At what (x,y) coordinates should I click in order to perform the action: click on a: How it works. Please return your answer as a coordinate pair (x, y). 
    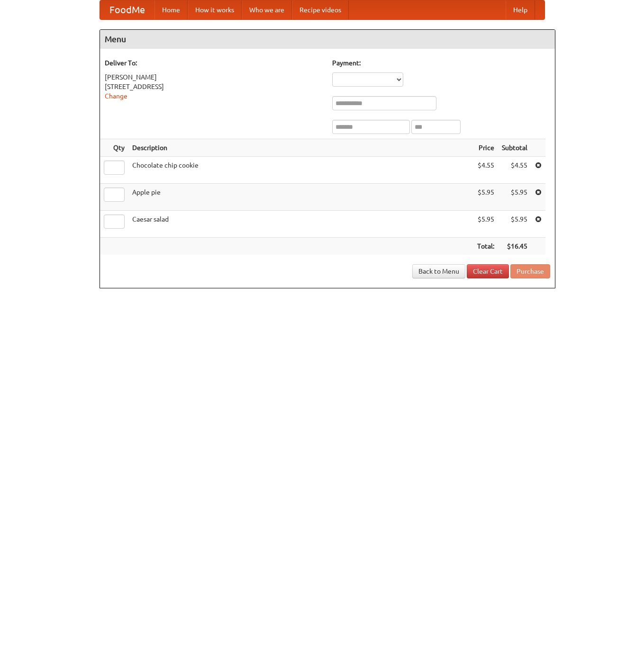
    Looking at the image, I should click on (215, 10).